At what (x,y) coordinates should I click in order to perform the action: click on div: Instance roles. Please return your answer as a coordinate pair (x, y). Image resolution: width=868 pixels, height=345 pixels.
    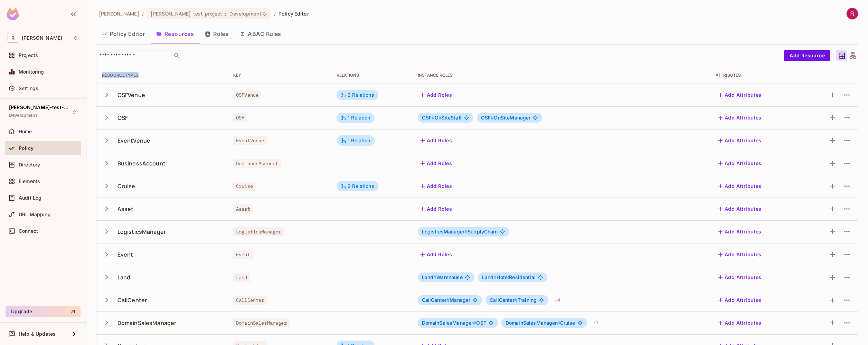
    Looking at the image, I should click on (561, 75).